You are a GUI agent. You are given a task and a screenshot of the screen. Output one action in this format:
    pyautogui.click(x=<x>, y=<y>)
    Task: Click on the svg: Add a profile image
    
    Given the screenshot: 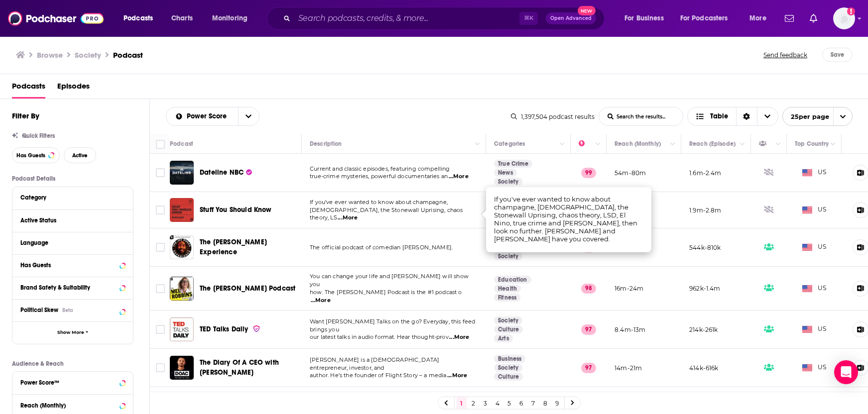 What is the action you would take?
    pyautogui.click(x=851, y=11)
    